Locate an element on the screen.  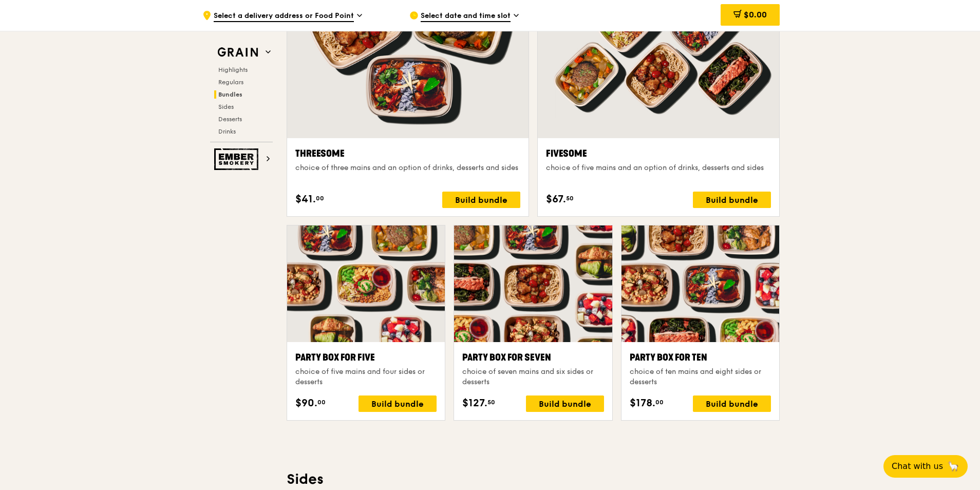
div: Party Box for Five is located at coordinates (366, 358).